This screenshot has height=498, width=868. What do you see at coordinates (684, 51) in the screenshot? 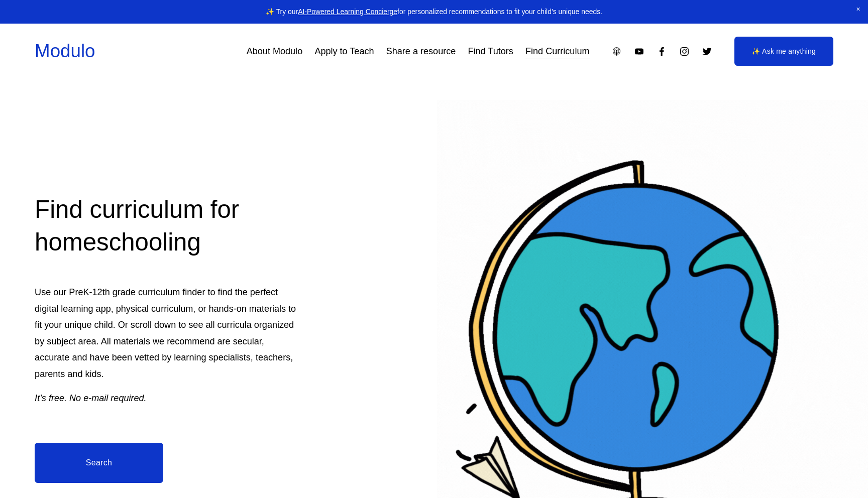
I see `a: Instagram` at bounding box center [684, 51].